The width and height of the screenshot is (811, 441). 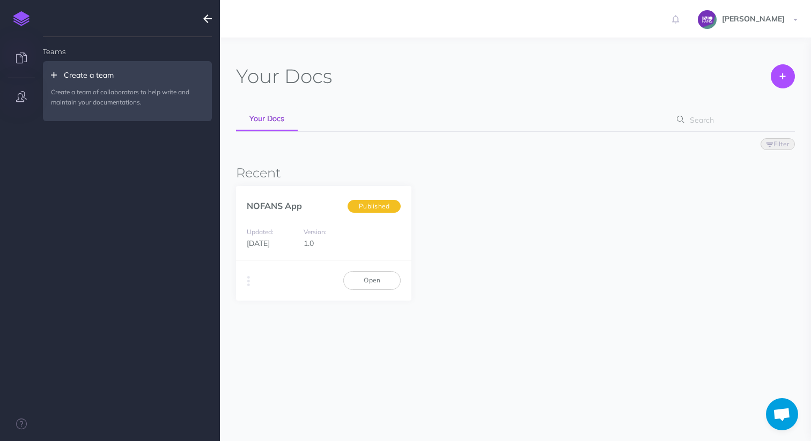 What do you see at coordinates (515, 173) in the screenshot?
I see `h3: Recent` at bounding box center [515, 173].